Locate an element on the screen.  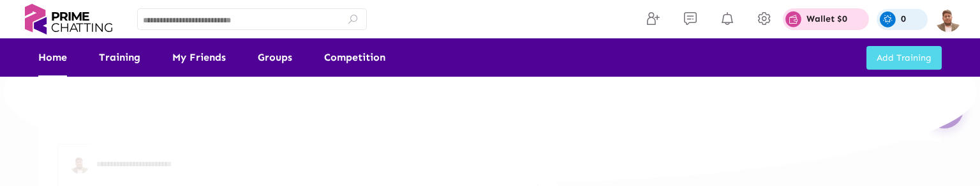
p: Wallet $0 is located at coordinates (827, 19).